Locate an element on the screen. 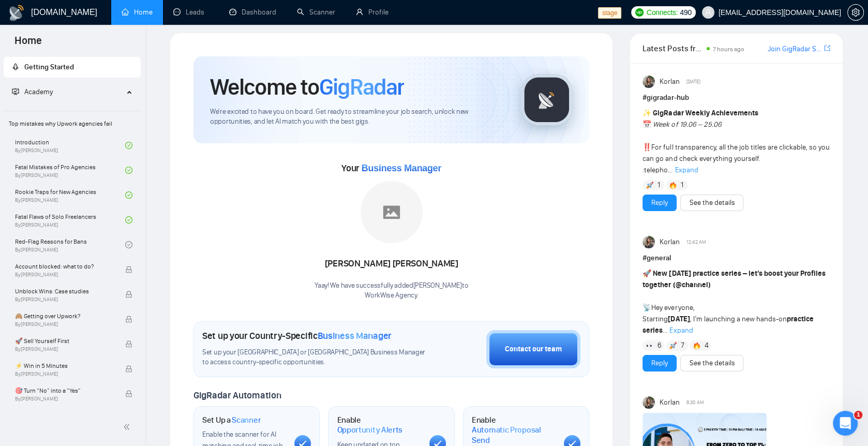 This screenshot has height=446, width=868. span: Scanner is located at coordinates (246, 420).